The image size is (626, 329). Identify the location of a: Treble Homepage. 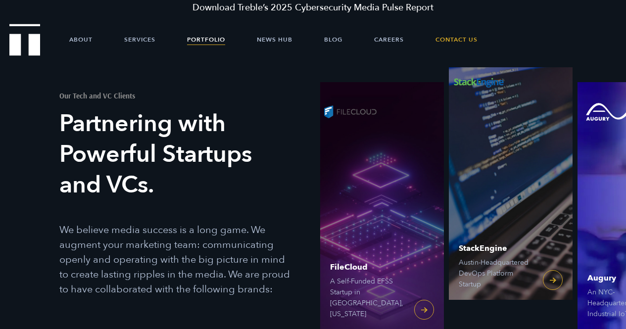
(25, 40).